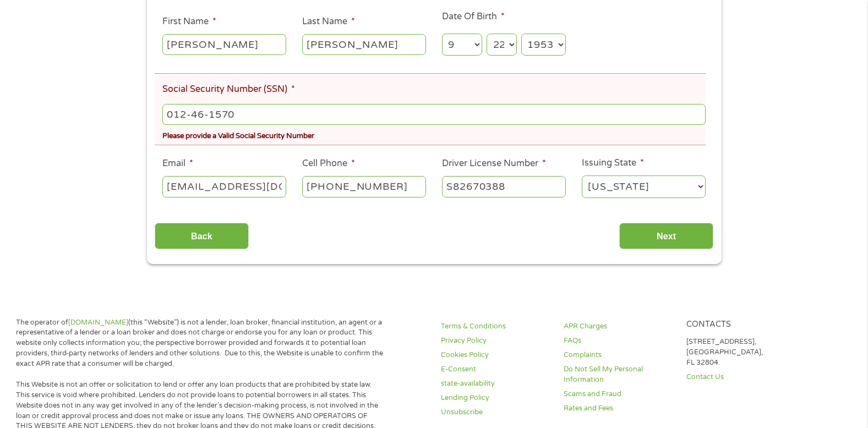 This screenshot has width=868, height=428. What do you see at coordinates (200, 343) in the screenshot?
I see `p: The operator of (this “Website”) is not a lender, loan broker, financial institution, an agent or...` at bounding box center [200, 343].